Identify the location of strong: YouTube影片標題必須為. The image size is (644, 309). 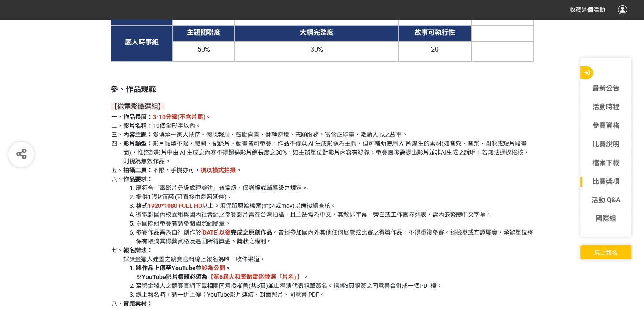
(175, 277).